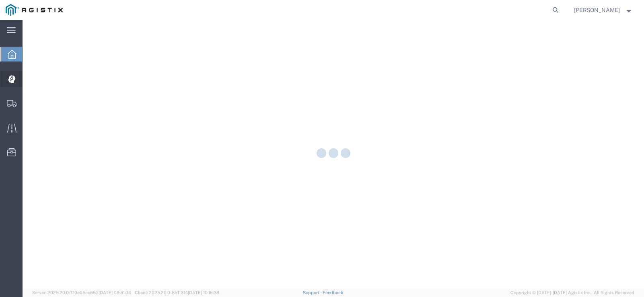 The image size is (644, 297). Describe the element at coordinates (82, 292) in the screenshot. I see `span: Server: 2025.20.0-710e05ee653` at that location.